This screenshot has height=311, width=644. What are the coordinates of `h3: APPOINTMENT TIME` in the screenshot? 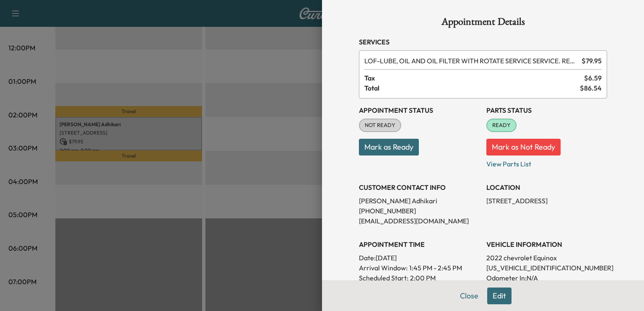 It's located at (419, 244).